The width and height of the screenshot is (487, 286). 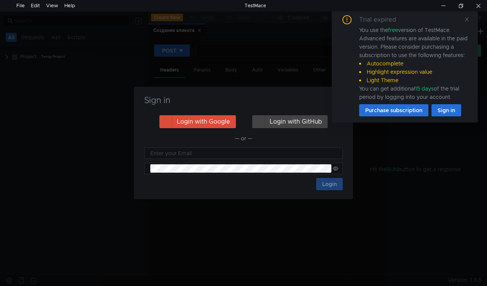 I want to click on div: You can get additional of the trial period by logging into your account., so click(x=414, y=93).